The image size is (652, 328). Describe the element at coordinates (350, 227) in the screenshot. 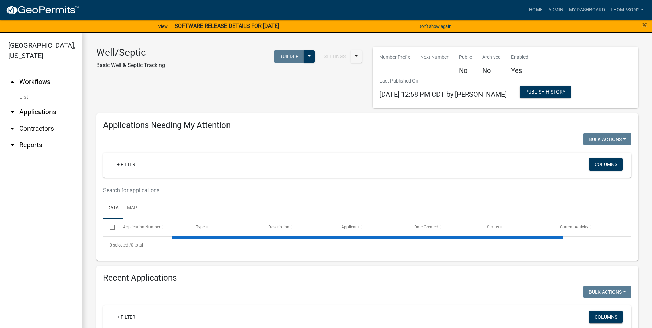

I see `span: Applicant` at that location.